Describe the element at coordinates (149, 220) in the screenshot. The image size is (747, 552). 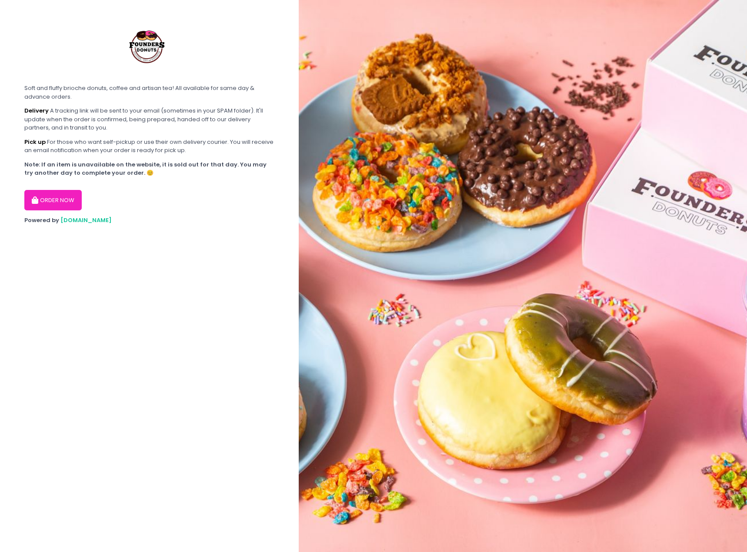
I see `div: Powered by` at that location.